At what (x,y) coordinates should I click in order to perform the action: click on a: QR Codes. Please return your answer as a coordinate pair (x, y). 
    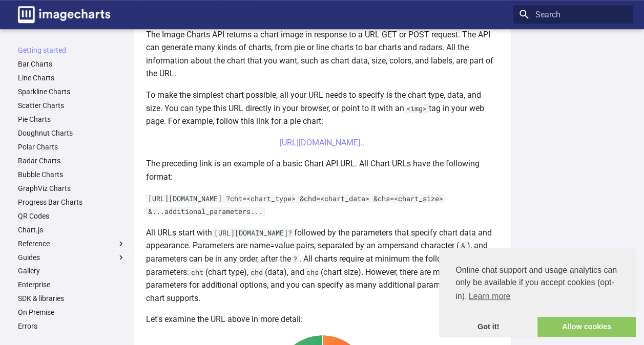
    Looking at the image, I should click on (72, 216).